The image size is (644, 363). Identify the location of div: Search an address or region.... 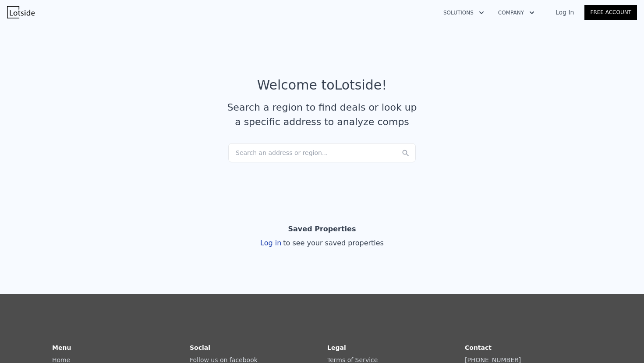
(322, 153).